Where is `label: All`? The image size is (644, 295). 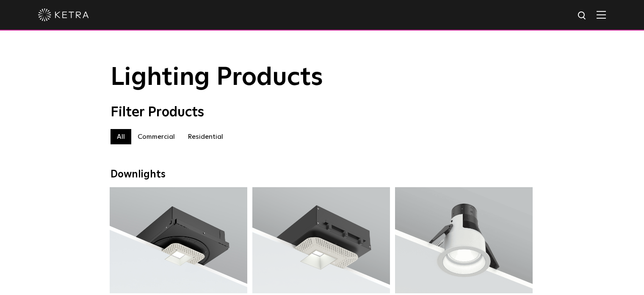
label: All is located at coordinates (121, 136).